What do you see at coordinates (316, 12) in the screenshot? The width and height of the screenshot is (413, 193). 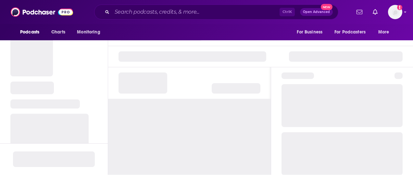 I see `span: Open Advanced` at bounding box center [316, 12].